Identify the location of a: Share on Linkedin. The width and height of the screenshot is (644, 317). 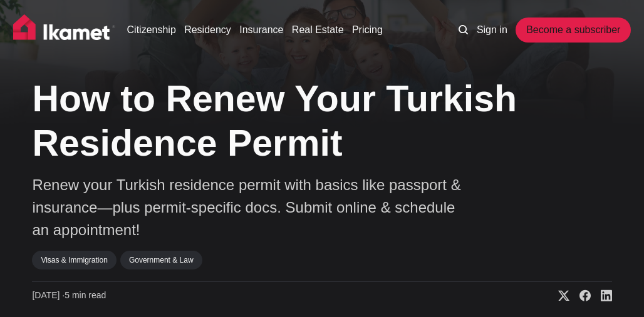
(601, 296).